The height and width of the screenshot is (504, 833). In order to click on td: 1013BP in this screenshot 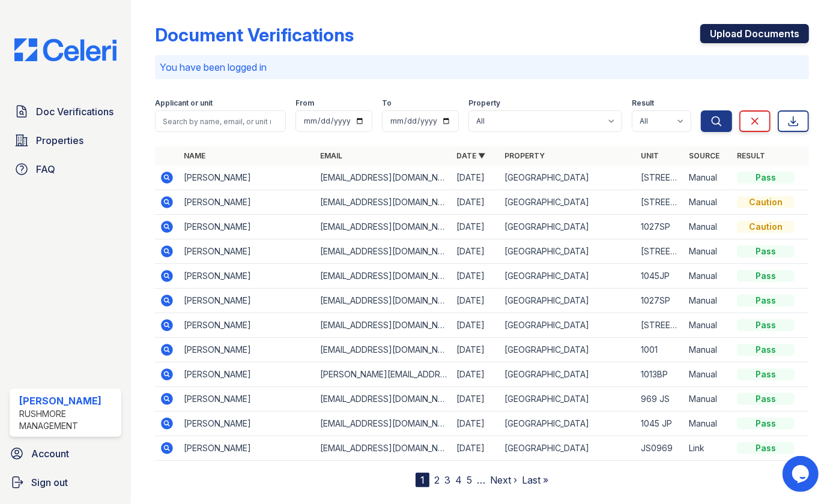, I will do `click(660, 374)`.